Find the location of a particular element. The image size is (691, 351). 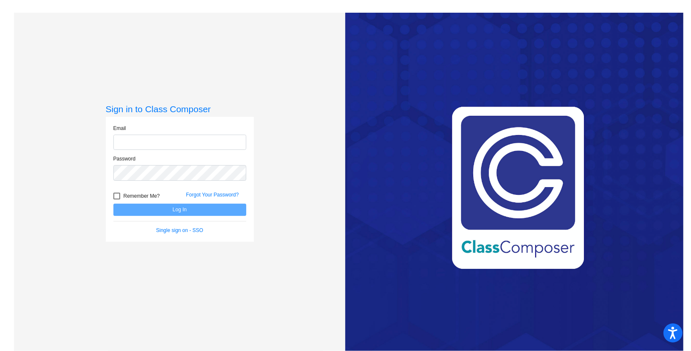

label: Password is located at coordinates (124, 159).